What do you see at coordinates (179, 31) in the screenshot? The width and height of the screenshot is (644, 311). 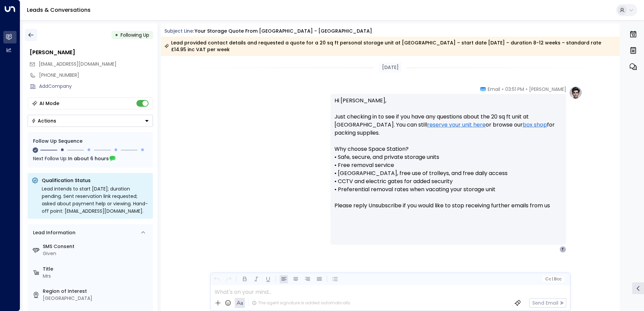 I see `span: Subject Line:` at bounding box center [179, 31].